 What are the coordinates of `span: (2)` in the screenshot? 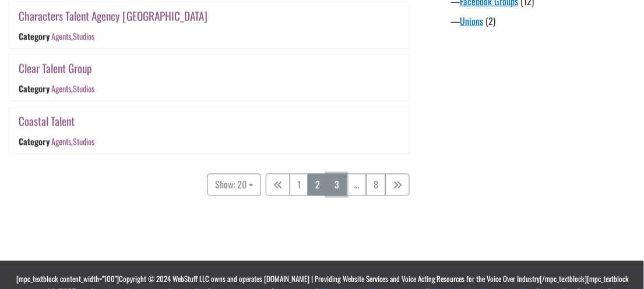 It's located at (491, 21).